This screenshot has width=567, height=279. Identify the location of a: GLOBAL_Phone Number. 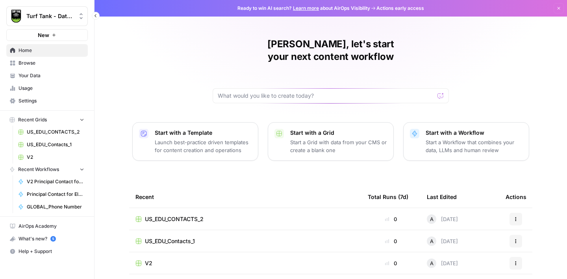
(51, 207).